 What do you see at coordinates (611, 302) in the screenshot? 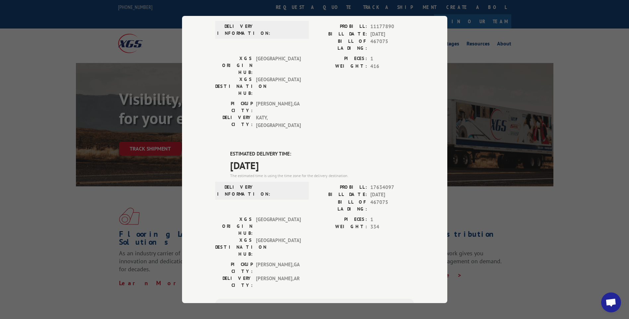
I see `div: Open chat` at bounding box center [611, 302].